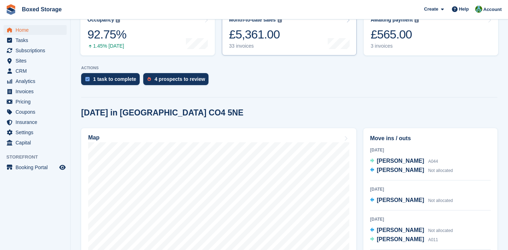 Image resolution: width=508 pixels, height=250 pixels. What do you see at coordinates (62, 167) in the screenshot?
I see `a: Preview store` at bounding box center [62, 167].